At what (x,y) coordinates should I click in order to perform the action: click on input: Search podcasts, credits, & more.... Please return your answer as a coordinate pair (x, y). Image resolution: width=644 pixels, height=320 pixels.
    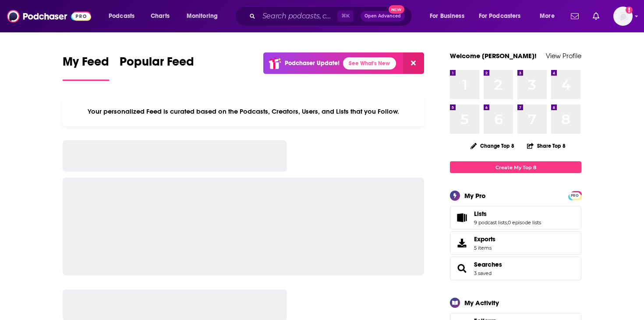
    Looking at the image, I should click on (298, 16).